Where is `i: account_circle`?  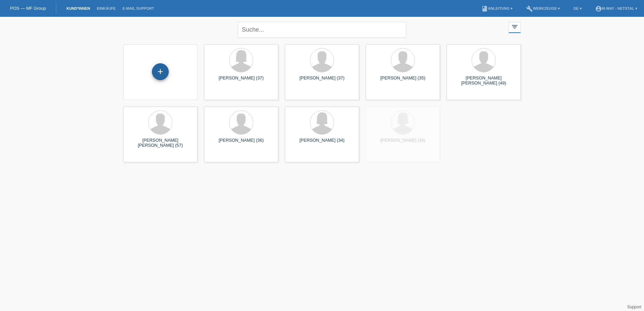
i: account_circle is located at coordinates (598, 8).